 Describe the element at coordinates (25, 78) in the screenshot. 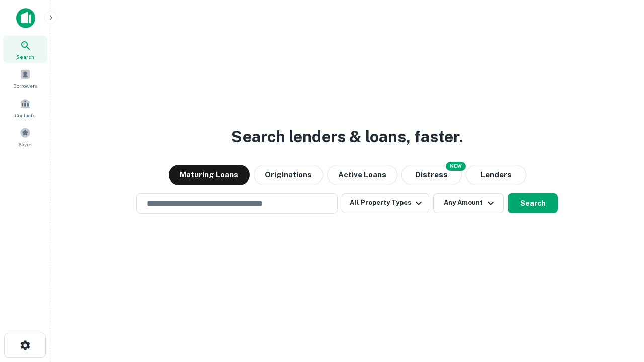

I see `div: Borrowers` at that location.